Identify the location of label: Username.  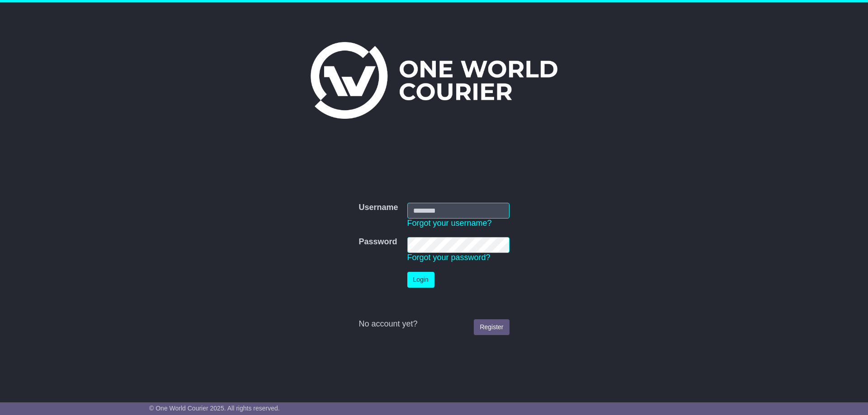
(378, 208).